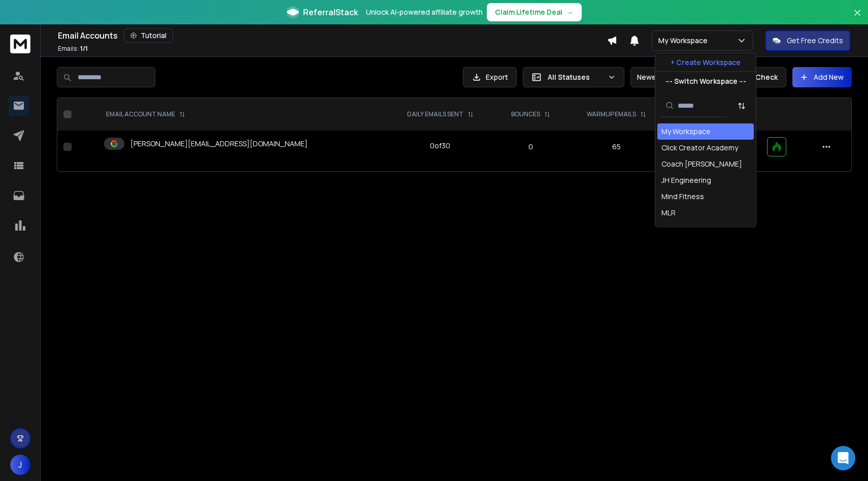 The image size is (868, 481). What do you see at coordinates (148, 36) in the screenshot?
I see `button: Tutorial` at bounding box center [148, 36].